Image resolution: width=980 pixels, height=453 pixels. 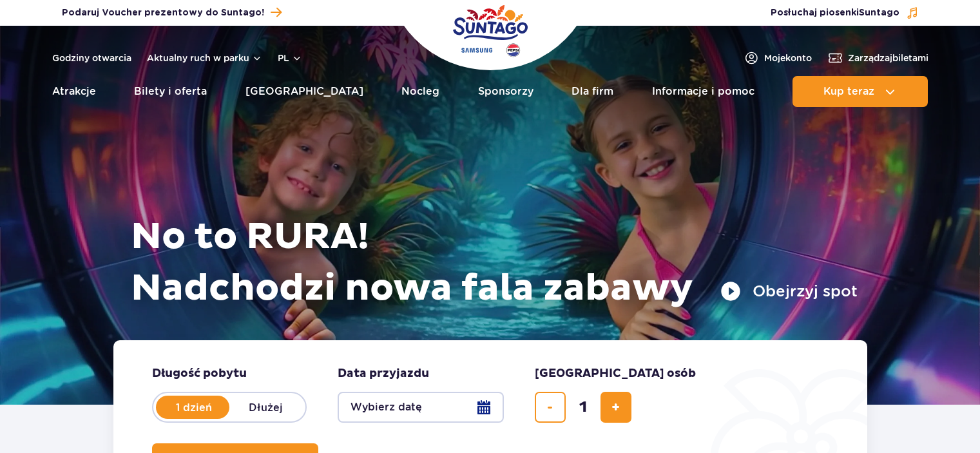 I want to click on button: dodaj bilet, so click(x=616, y=408).